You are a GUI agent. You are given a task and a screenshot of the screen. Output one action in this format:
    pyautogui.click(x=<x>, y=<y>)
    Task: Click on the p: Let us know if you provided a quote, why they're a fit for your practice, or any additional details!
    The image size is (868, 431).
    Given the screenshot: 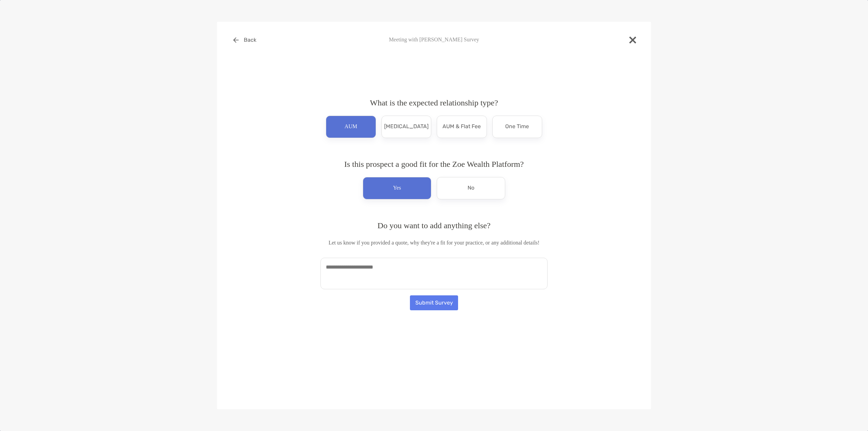 What is the action you would take?
    pyautogui.click(x=434, y=242)
    